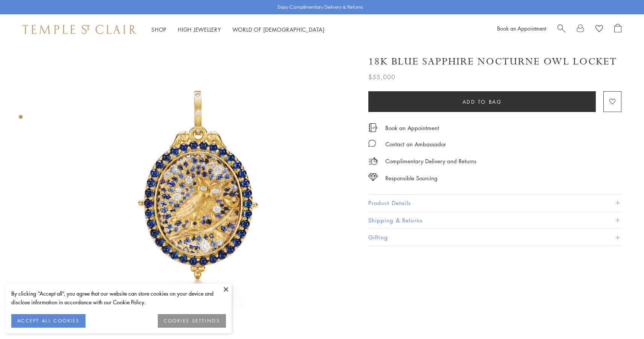  I want to click on div: Responsible Sourcing, so click(411, 178).